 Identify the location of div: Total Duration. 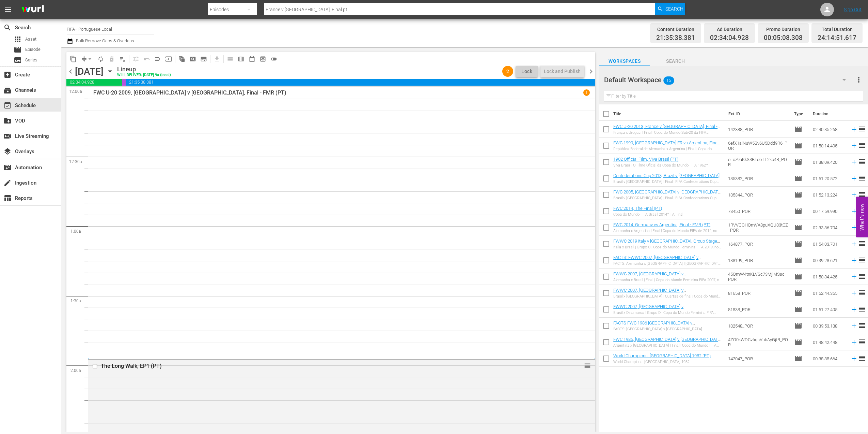
(836, 30).